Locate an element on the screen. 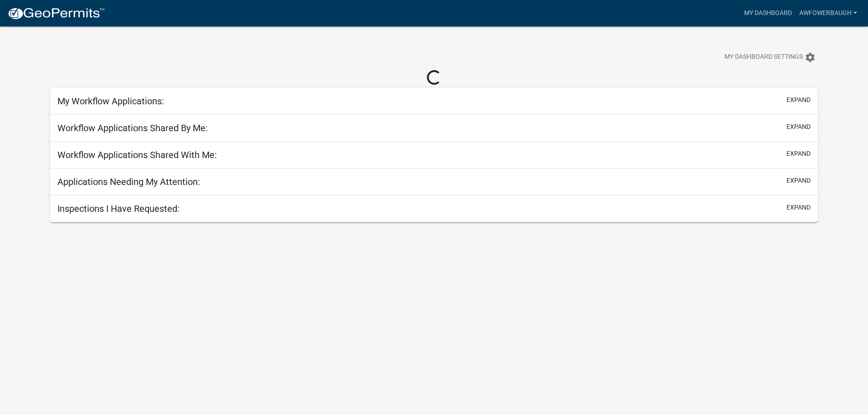 The width and height of the screenshot is (868, 415). span: My Dashboard Settings is located at coordinates (763, 57).